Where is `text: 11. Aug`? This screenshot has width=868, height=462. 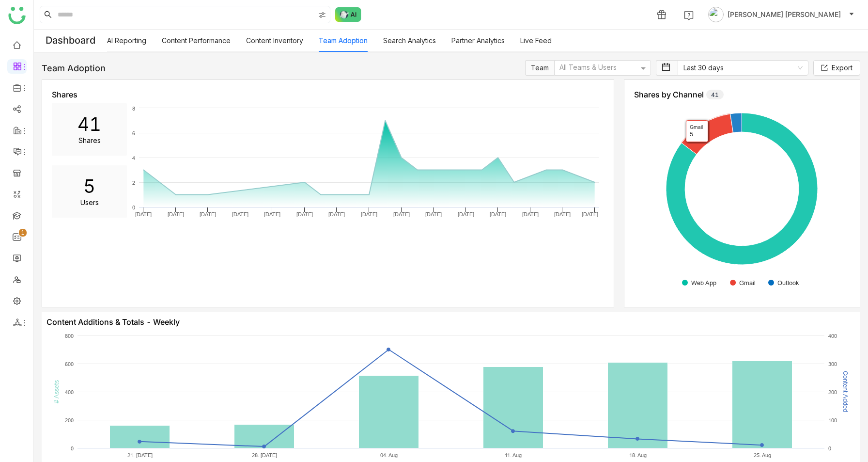
text: 11. Aug is located at coordinates (513, 455).